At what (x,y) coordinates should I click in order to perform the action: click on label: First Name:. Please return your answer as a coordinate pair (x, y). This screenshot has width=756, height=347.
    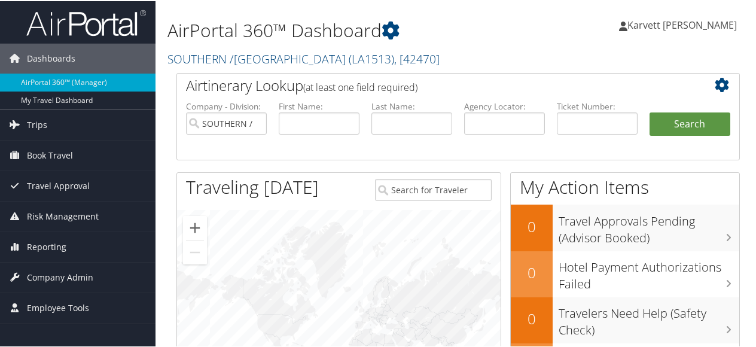
    Looking at the image, I should click on (319, 105).